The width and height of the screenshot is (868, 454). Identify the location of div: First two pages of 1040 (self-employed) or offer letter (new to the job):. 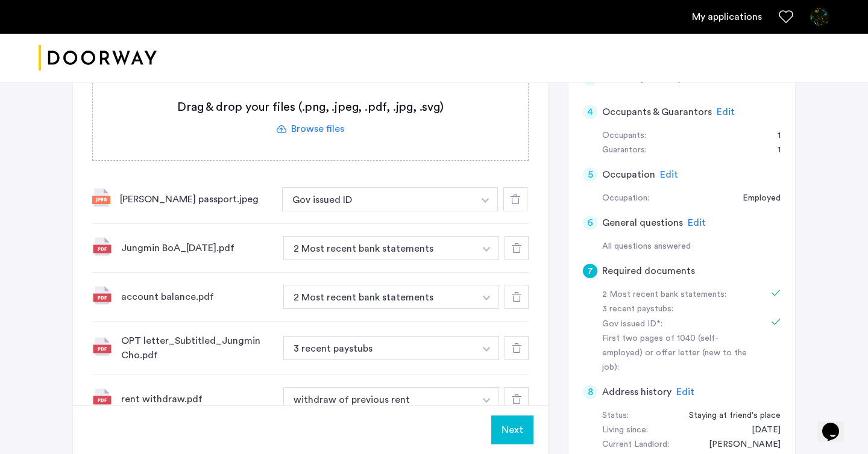
(678, 354).